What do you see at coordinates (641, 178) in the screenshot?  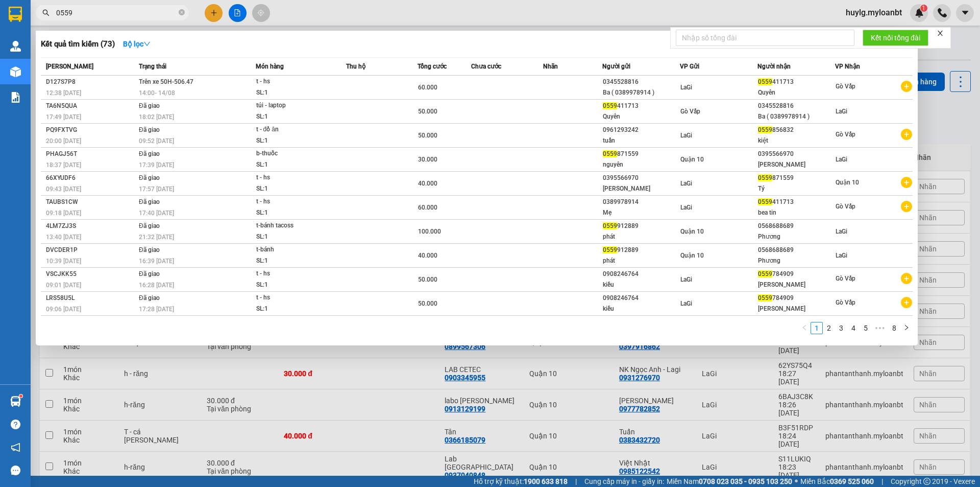 I see `div: 0395566970` at bounding box center [641, 178].